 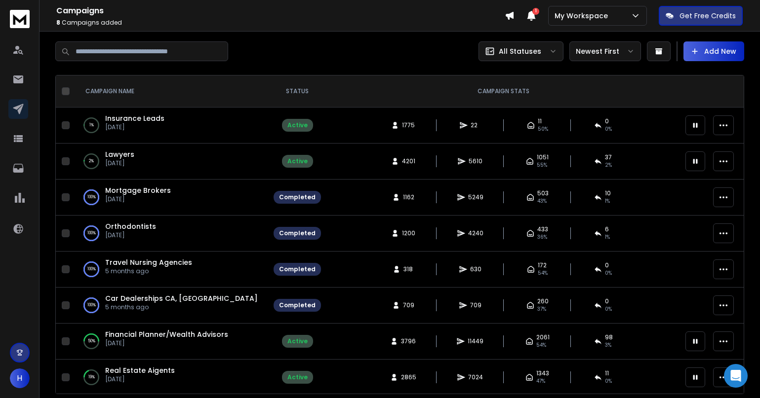 What do you see at coordinates (608, 157) in the screenshot?
I see `span: 37` at bounding box center [608, 157].